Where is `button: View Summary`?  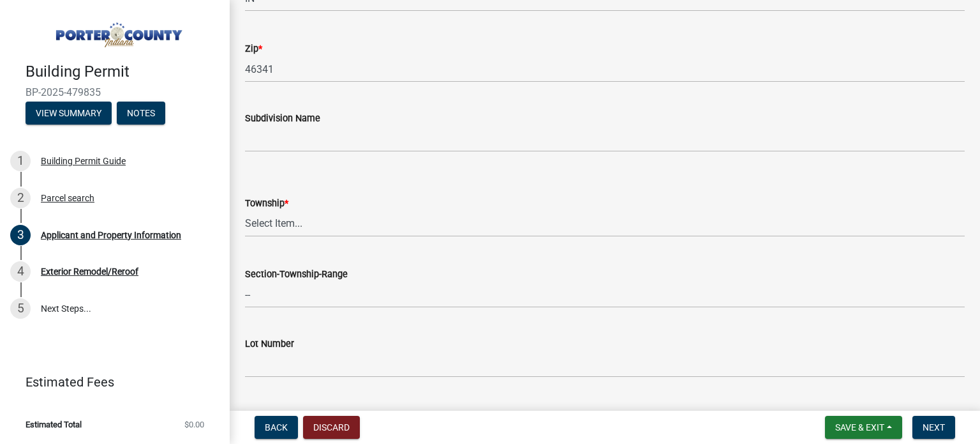
button: View Summary is located at coordinates (68, 113).